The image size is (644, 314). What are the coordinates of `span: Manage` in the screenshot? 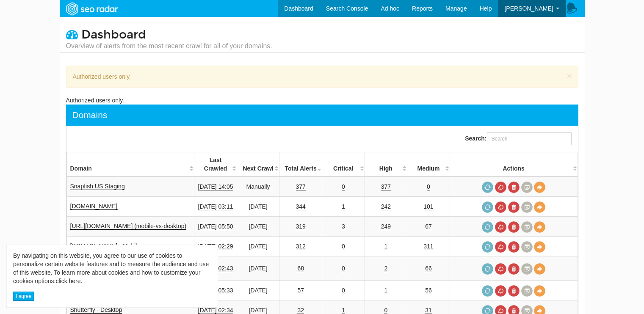 It's located at (456, 9).